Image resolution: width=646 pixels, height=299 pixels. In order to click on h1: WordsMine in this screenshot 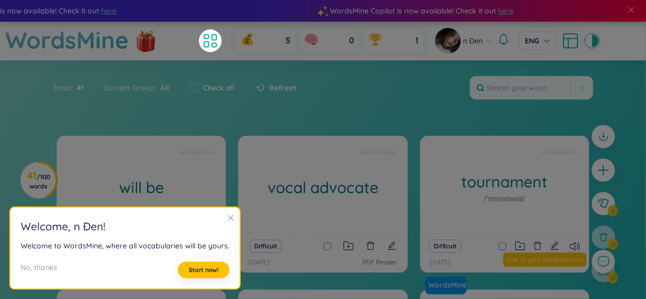, I will do `click(67, 40)`.